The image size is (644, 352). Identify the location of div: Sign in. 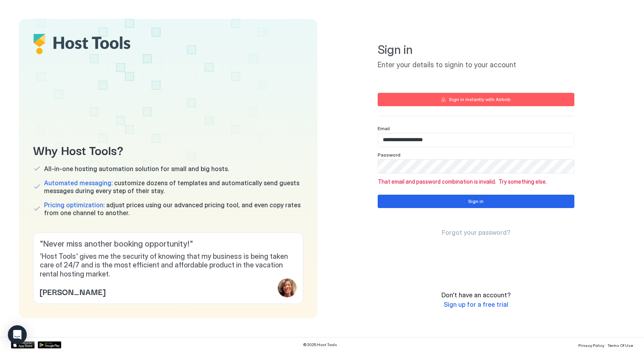
(475, 201).